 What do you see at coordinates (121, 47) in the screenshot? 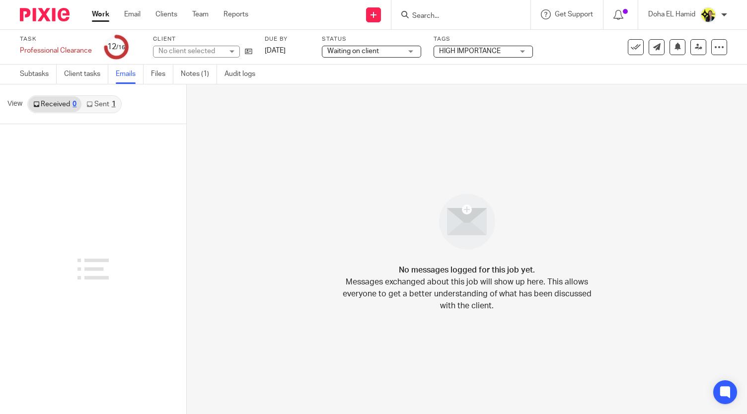
I see `small: /16` at bounding box center [121, 47].